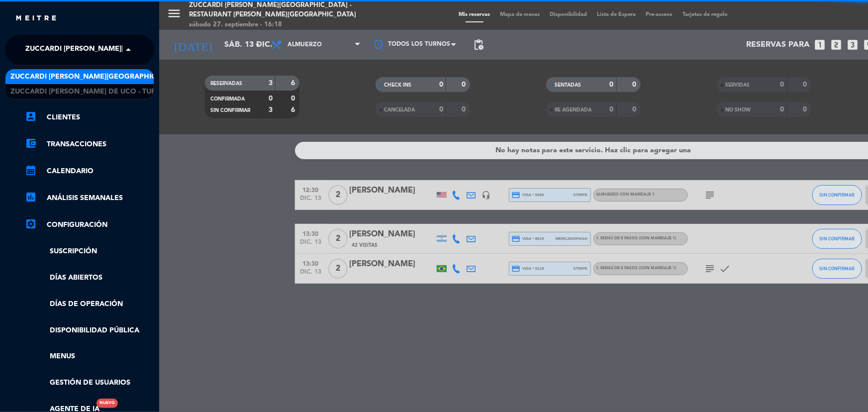 This screenshot has height=412, width=868. Describe the element at coordinates (31, 170) in the screenshot. I see `i: calendar_month` at that location.